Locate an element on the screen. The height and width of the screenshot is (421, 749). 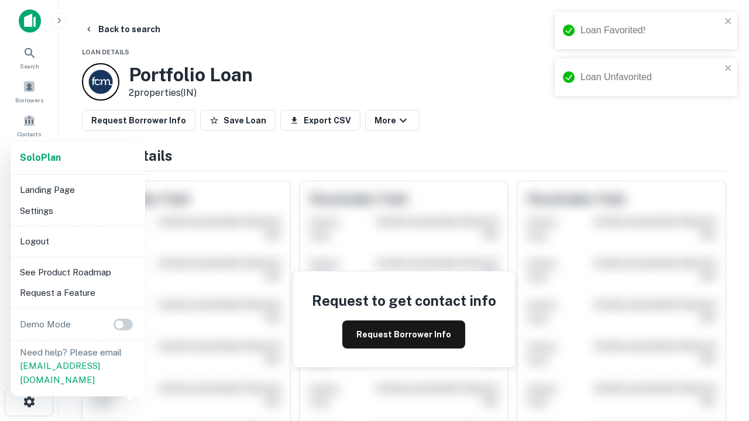
strong: Solo Plan is located at coordinates (40, 157).